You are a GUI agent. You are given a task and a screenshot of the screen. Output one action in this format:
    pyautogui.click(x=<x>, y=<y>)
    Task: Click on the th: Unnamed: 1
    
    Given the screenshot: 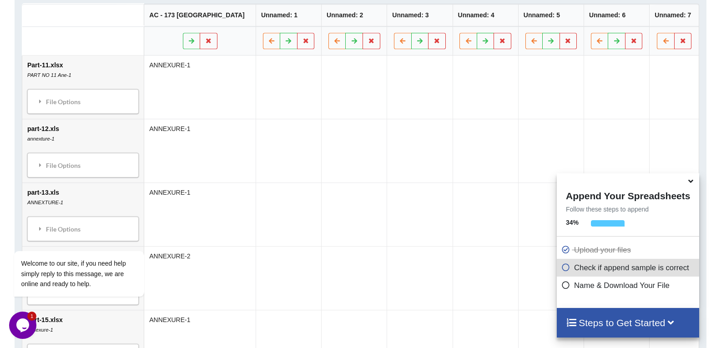 What is the action you would take?
    pyautogui.click(x=288, y=15)
    